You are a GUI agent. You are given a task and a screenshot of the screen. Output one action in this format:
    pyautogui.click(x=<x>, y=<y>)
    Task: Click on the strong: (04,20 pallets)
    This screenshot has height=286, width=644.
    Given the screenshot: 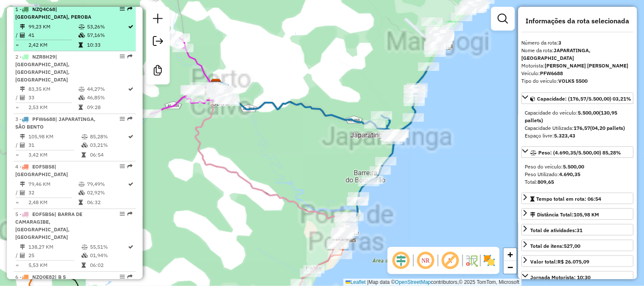 What is the action you would take?
    pyautogui.click(x=608, y=128)
    